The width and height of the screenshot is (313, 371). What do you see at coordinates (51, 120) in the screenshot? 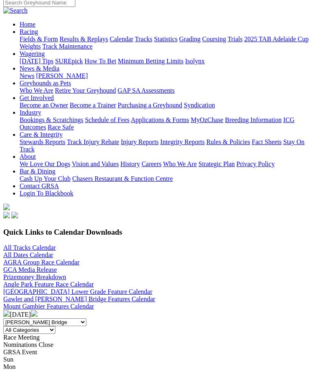
I see `a: Bookings & Scratchings` at bounding box center [51, 120].